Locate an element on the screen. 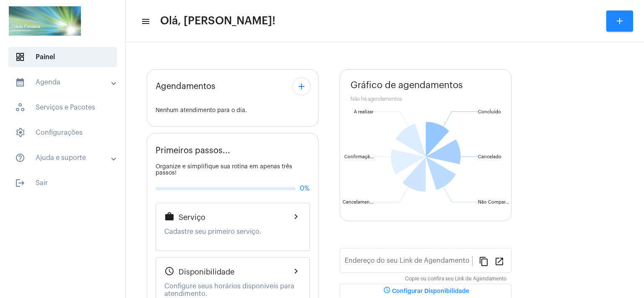  p: Configure seus horários disponiveis para atendimento. is located at coordinates (233, 290).